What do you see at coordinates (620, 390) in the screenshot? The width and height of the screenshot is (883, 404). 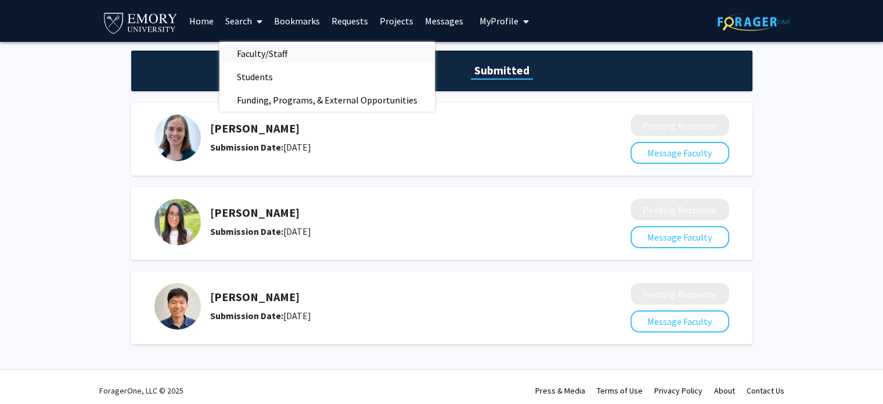 I see `a: Terms of Use` at bounding box center [620, 390].